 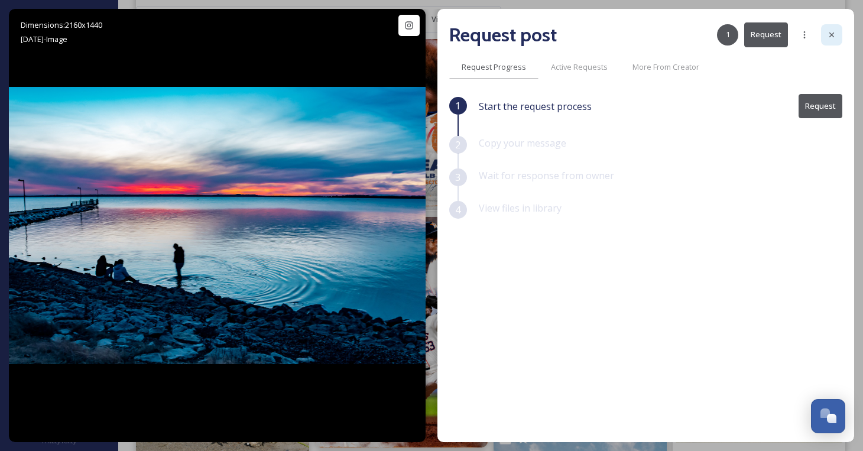 What do you see at coordinates (458, 177) in the screenshot?
I see `span: 3` at bounding box center [458, 177].